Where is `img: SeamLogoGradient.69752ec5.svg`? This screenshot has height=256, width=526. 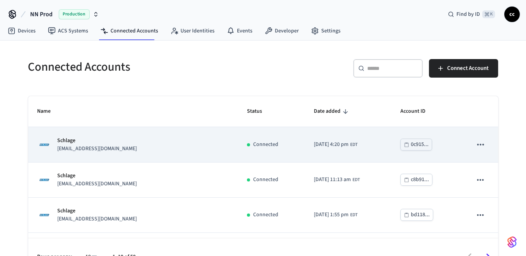
img: SeamLogoGradient.69752ec5.svg is located at coordinates (512, 242).